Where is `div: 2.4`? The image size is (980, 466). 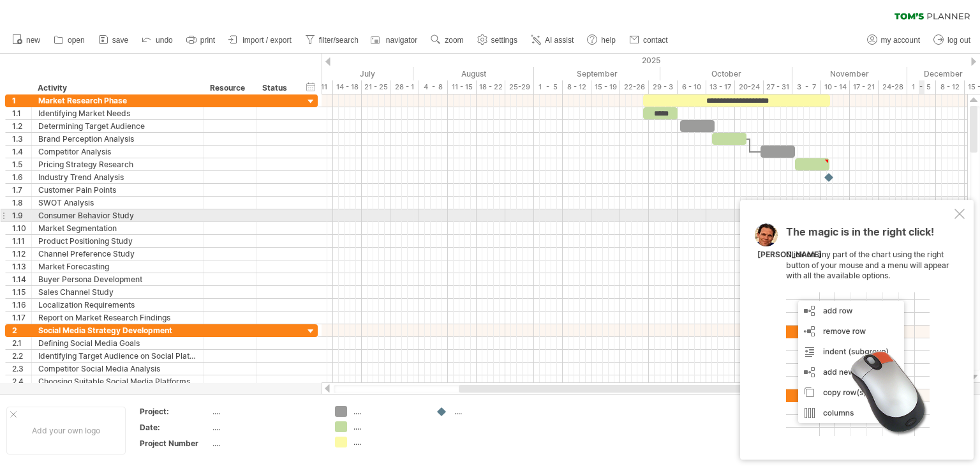 div: 2.4 is located at coordinates (22, 381).